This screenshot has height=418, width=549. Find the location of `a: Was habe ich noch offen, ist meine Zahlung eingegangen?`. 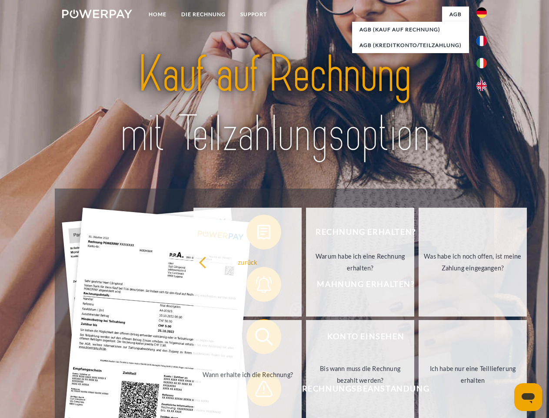

a: Was habe ich noch offen, ist meine Zahlung eingegangen? is located at coordinates (473, 262).